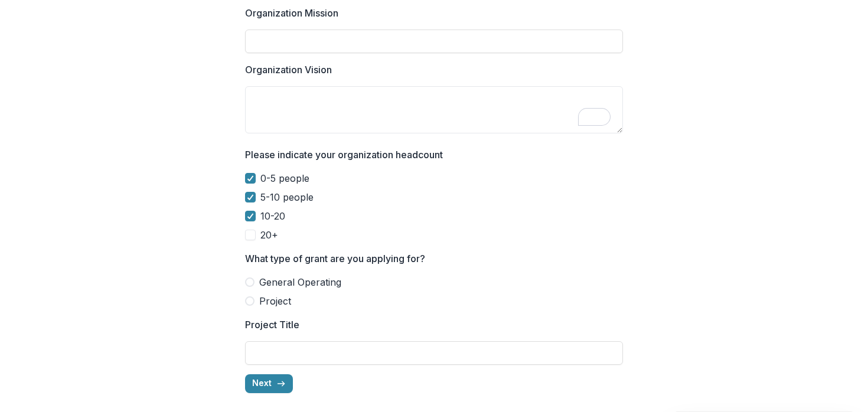 The height and width of the screenshot is (412, 868). Describe the element at coordinates (288, 70) in the screenshot. I see `p: Organization Vision` at that location.